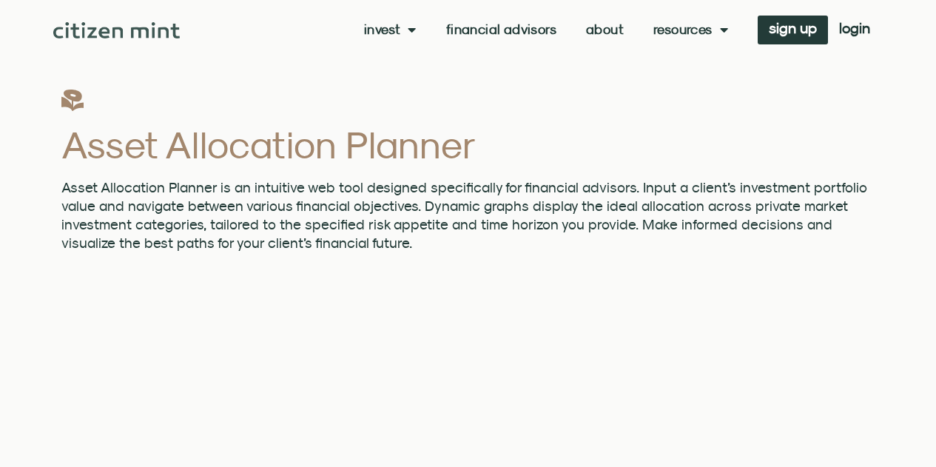 Image resolution: width=936 pixels, height=467 pixels. I want to click on a: Invest, so click(390, 30).